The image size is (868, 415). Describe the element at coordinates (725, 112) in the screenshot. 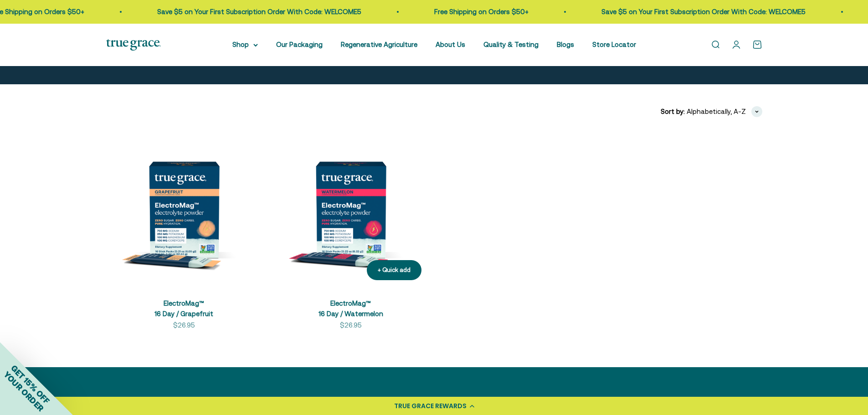

I see `button: Alphabetically, A-Z` at that location.